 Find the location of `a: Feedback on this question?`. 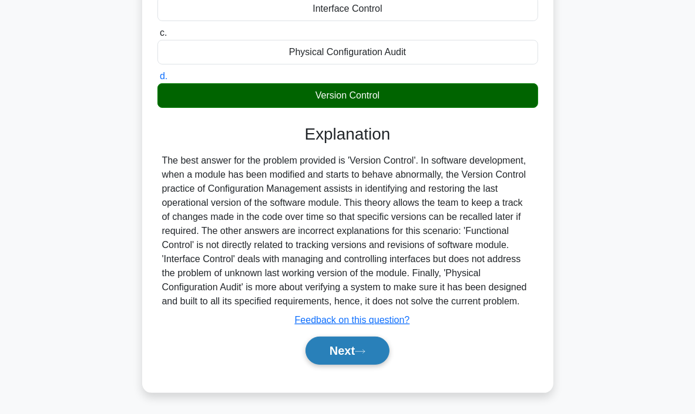

a: Feedback on this question? is located at coordinates (352, 320).